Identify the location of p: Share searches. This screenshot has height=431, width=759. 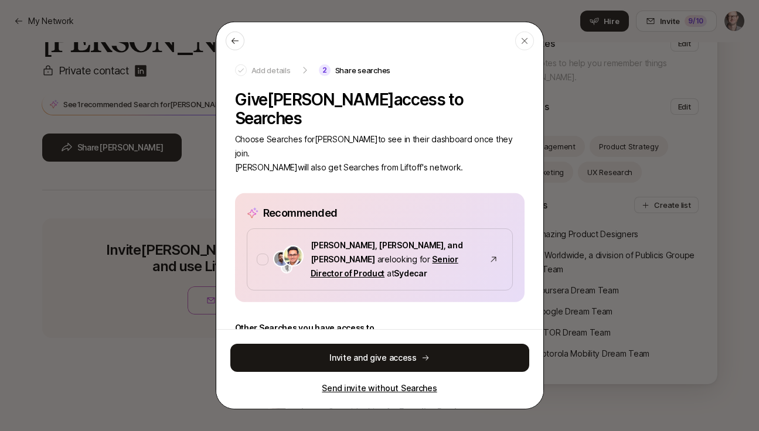
(363, 70).